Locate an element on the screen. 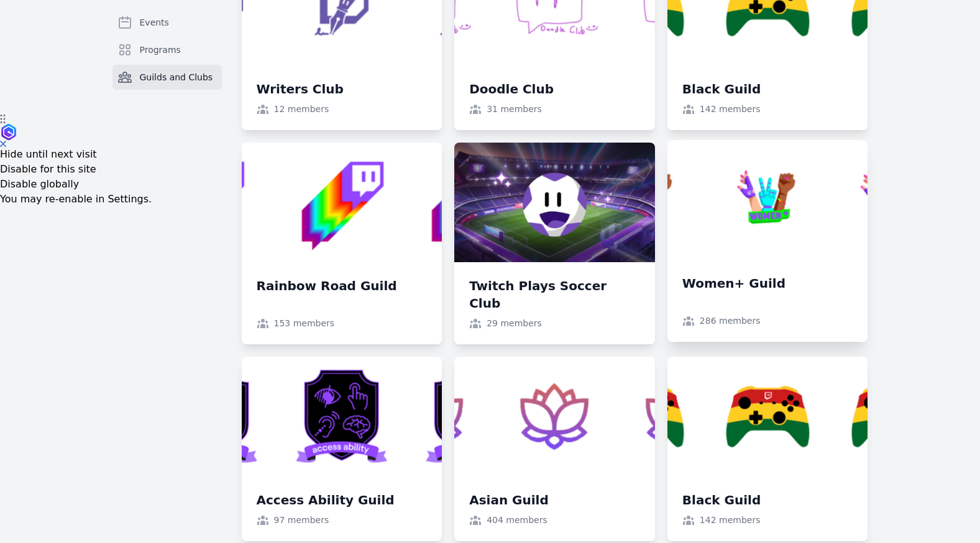  a: Events is located at coordinates (168, 23).